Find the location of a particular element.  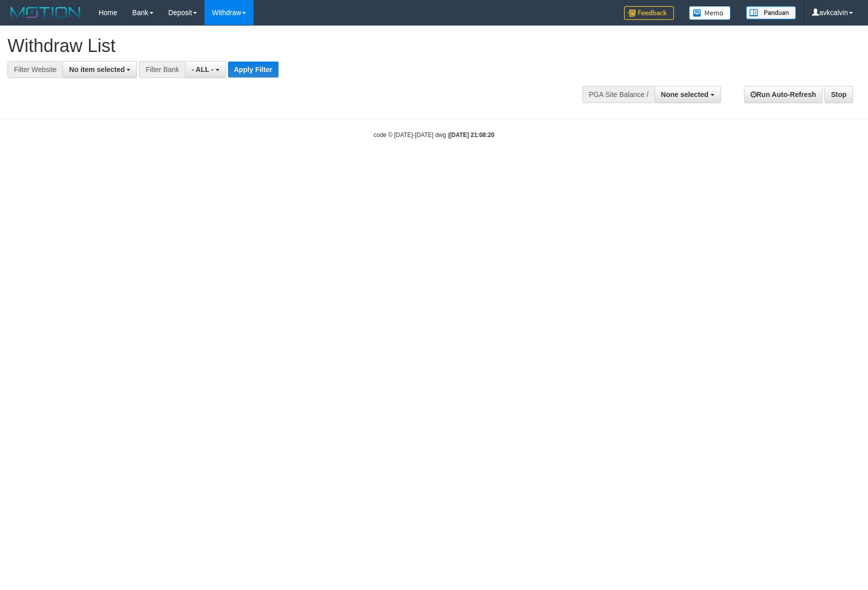

img: panduan.png is located at coordinates (771, 12).